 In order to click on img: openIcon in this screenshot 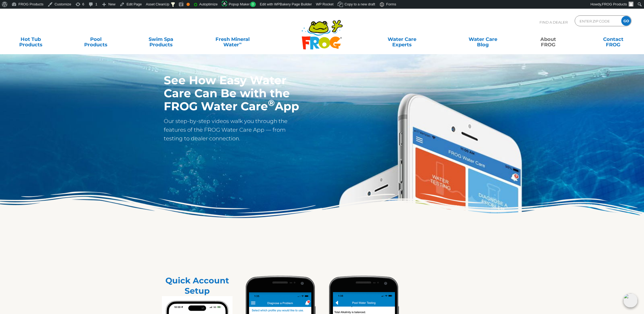, I will do `click(630, 300)`.